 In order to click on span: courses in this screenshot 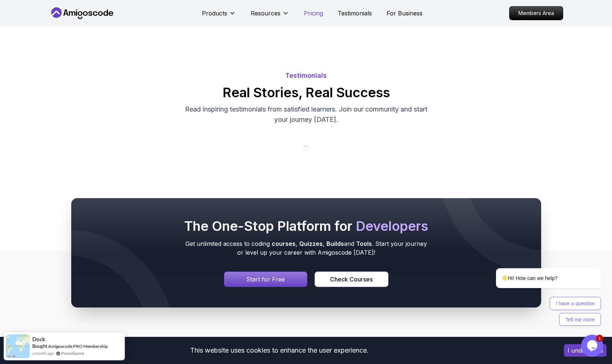, I will do `click(284, 244)`.